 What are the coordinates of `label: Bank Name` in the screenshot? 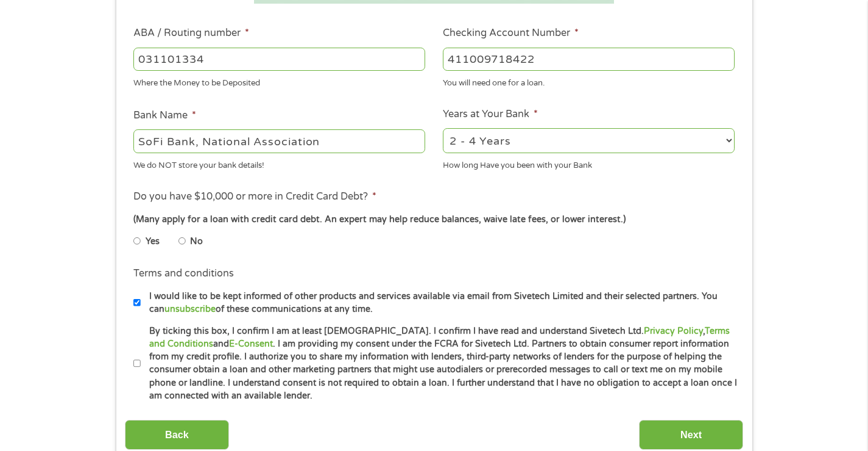 It's located at (164, 115).